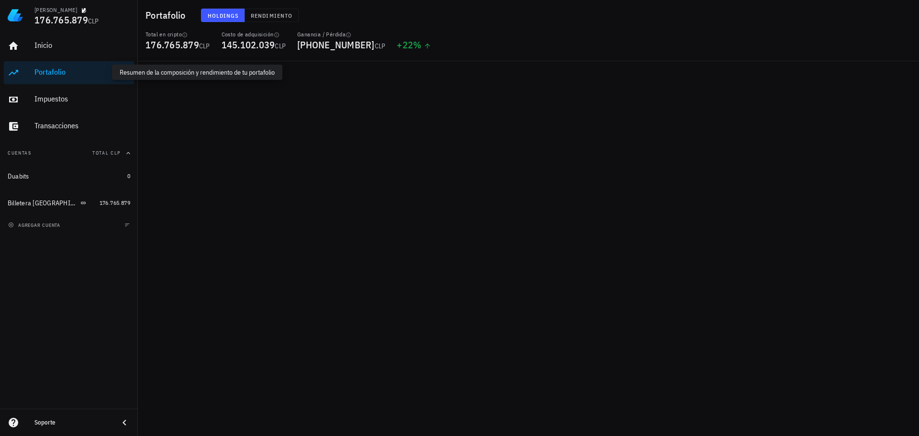 The width and height of the screenshot is (919, 436). Describe the element at coordinates (129, 176) in the screenshot. I see `span: 0` at that location.